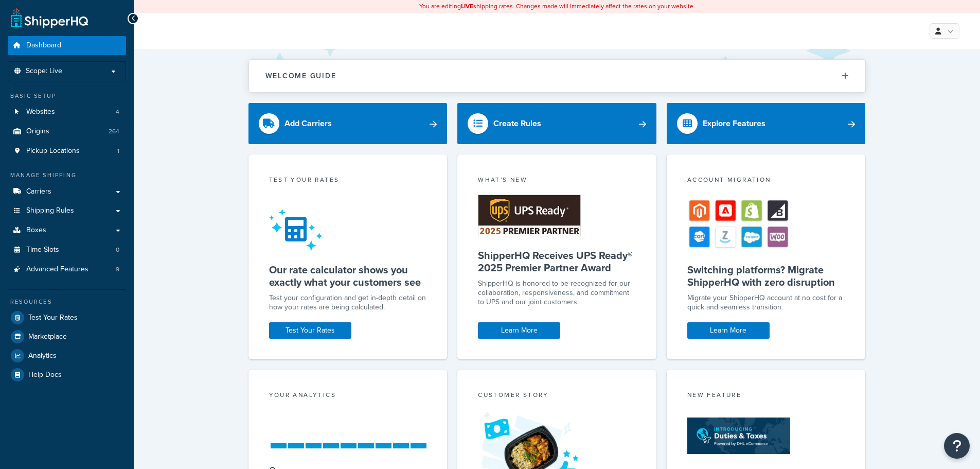  Describe the element at coordinates (557, 262) in the screenshot. I see `h5: ShipperHQ Receives UPS Ready® 2025 Premier Partner Award` at that location.